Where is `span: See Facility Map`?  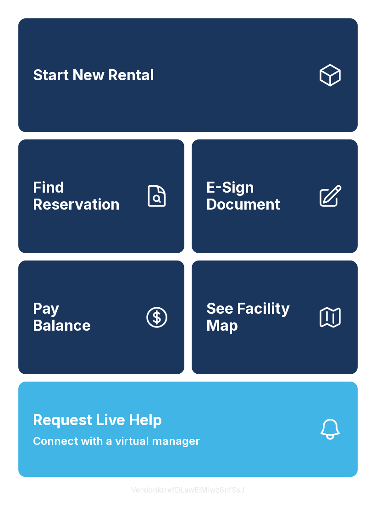 span: See Facility Map is located at coordinates (258, 317).